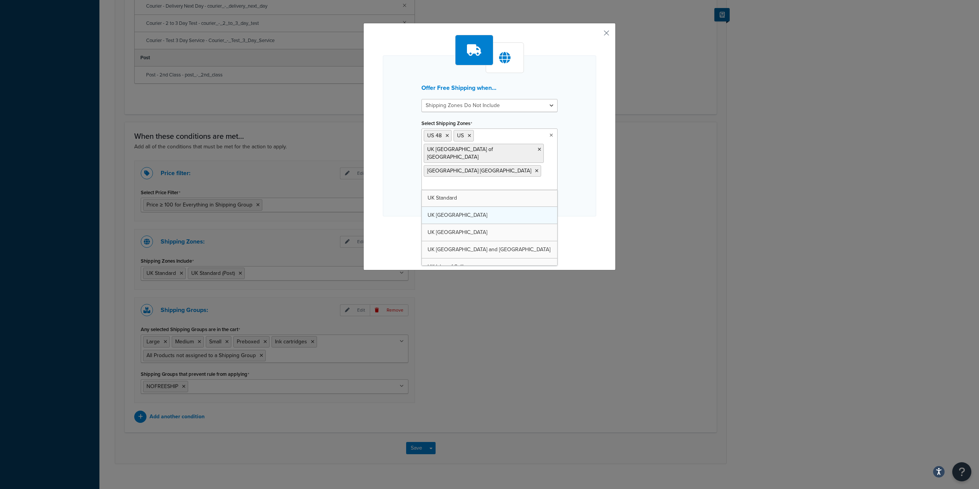 The image size is (979, 489). Describe the element at coordinates (490, 249) in the screenshot. I see `p: Condition 1 of 1` at that location.